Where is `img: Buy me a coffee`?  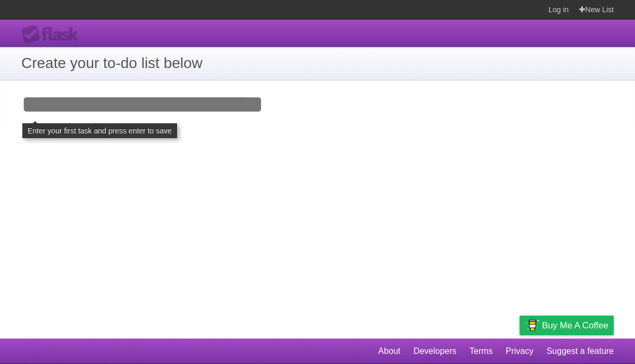
img: Buy me a coffee is located at coordinates (532, 325).